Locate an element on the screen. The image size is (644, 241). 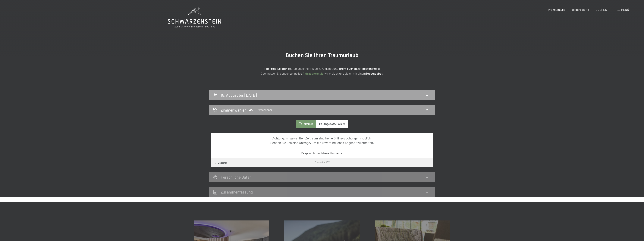
h2: Persönliche Daten is located at coordinates (236, 177).